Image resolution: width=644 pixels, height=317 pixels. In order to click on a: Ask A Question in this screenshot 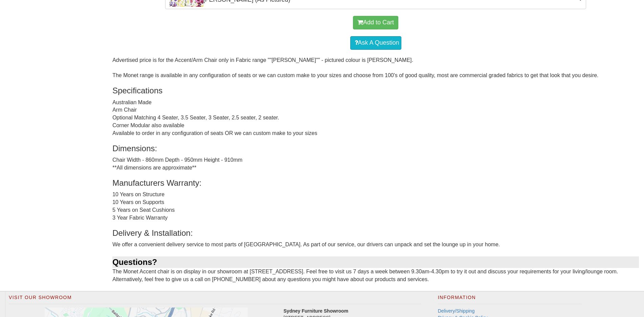, I will do `click(376, 43)`.